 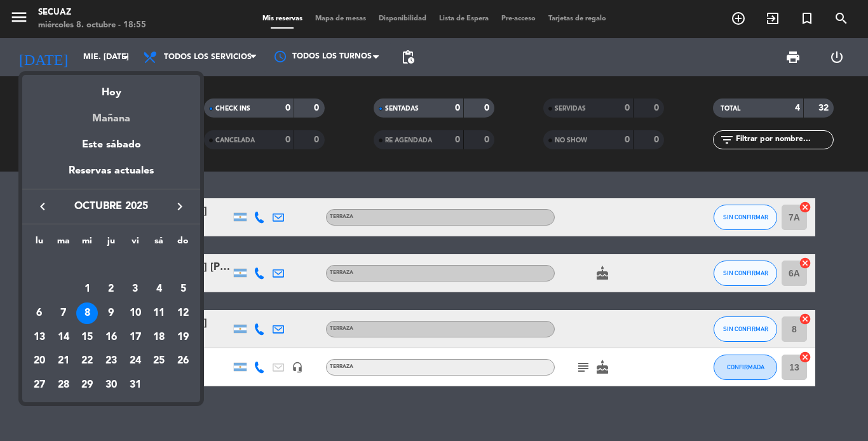 What do you see at coordinates (87, 338) in the screenshot?
I see `td: 15 de octubre de 2025` at bounding box center [87, 338].